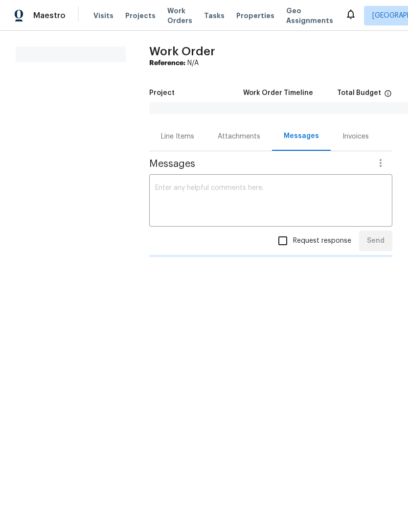 The height and width of the screenshot is (532, 408). Describe the element at coordinates (214, 16) in the screenshot. I see `span: Tasks` at that location.